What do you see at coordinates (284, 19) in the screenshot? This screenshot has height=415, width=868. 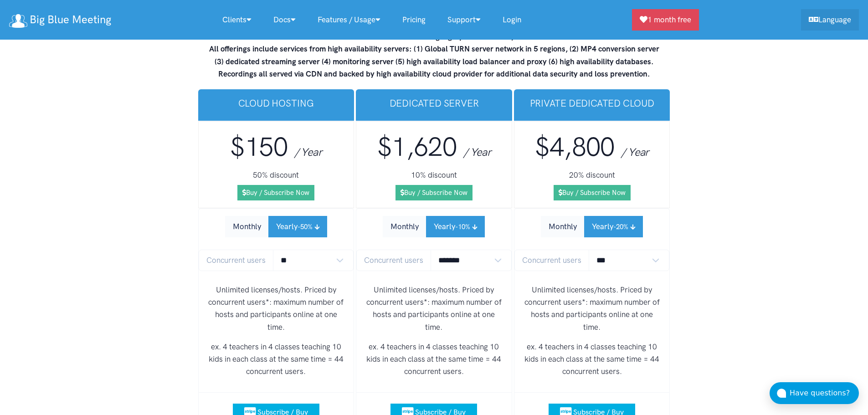 I see `a: Docs` at bounding box center [284, 19].